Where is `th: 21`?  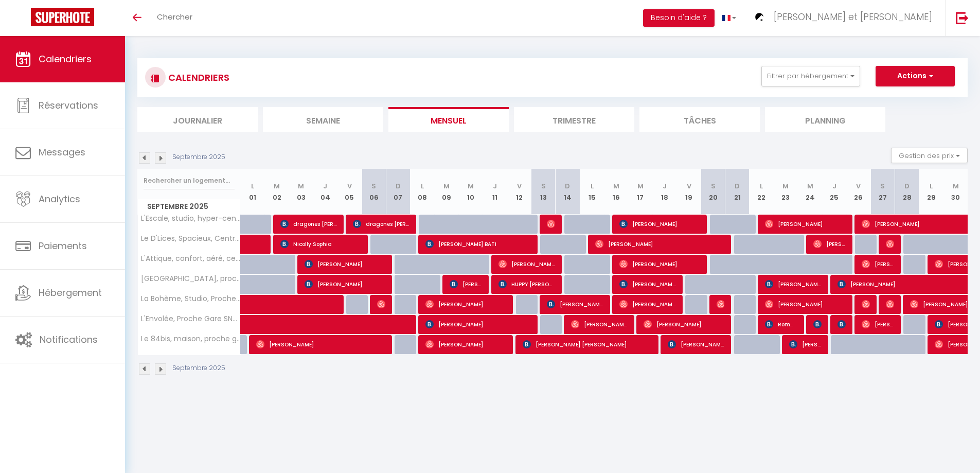
th: 21 is located at coordinates (737, 192).